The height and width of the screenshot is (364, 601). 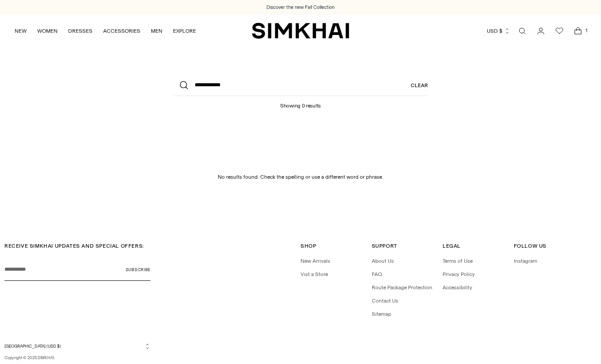 What do you see at coordinates (459, 274) in the screenshot?
I see `a: Privacy Policy` at bounding box center [459, 274].